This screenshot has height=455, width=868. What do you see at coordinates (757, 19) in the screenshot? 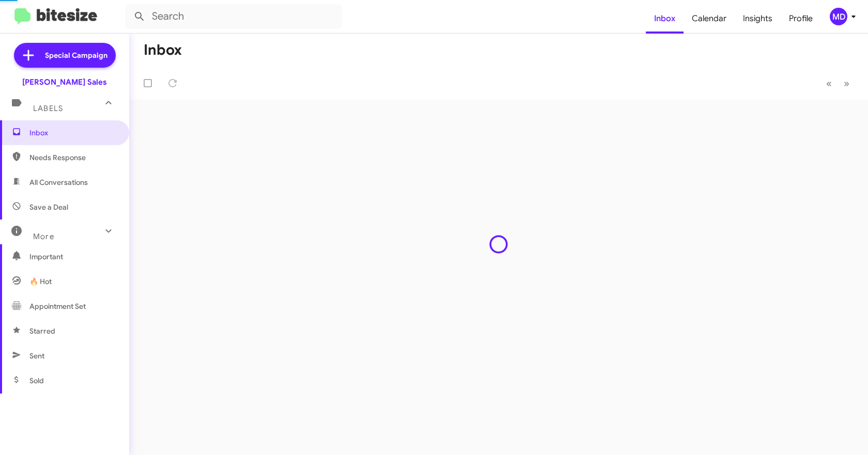
I see `a: Insights` at bounding box center [757, 19].